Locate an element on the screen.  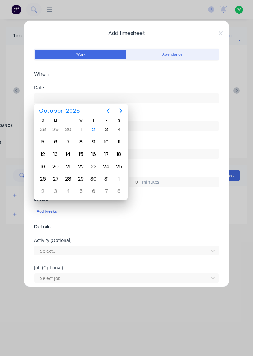
div: Saturday, October 4, 2025 is located at coordinates (119, 129).